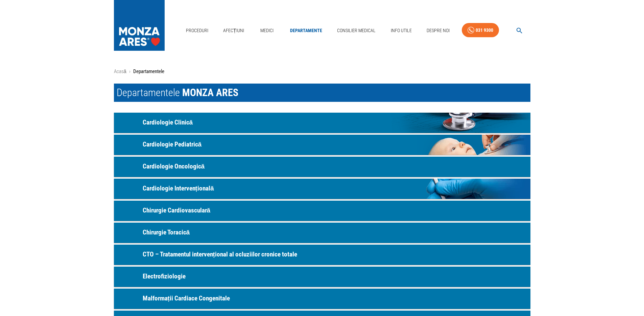 This screenshot has height=316, width=644. What do you see at coordinates (322, 232) in the screenshot?
I see `a: IconChirurgie Toracică` at bounding box center [322, 232].